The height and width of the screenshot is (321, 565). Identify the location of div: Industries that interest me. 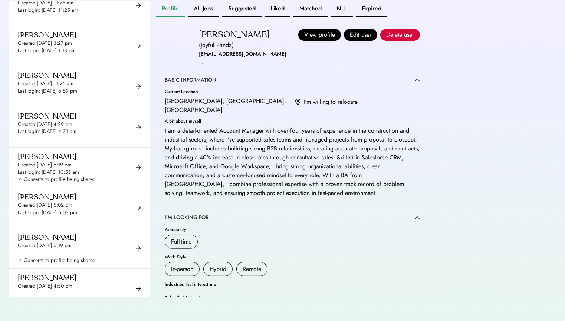
(293, 285).